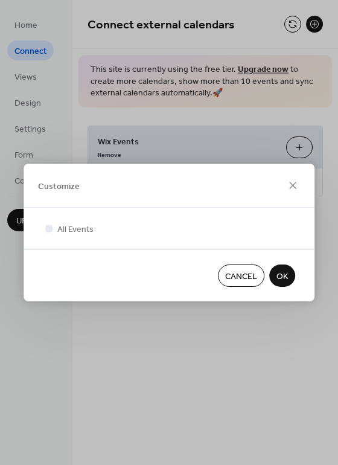 The image size is (338, 465). What do you see at coordinates (282, 276) in the screenshot?
I see `span: OK` at bounding box center [282, 276].